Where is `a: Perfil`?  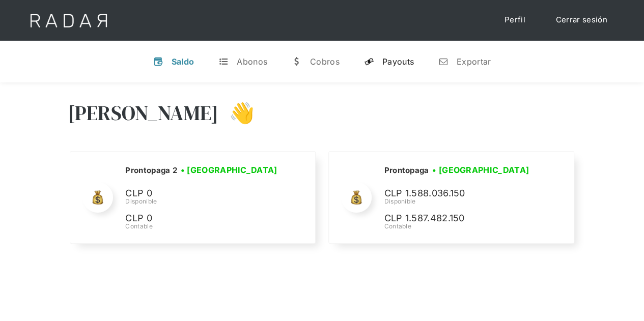 a: Perfil is located at coordinates (515, 20).